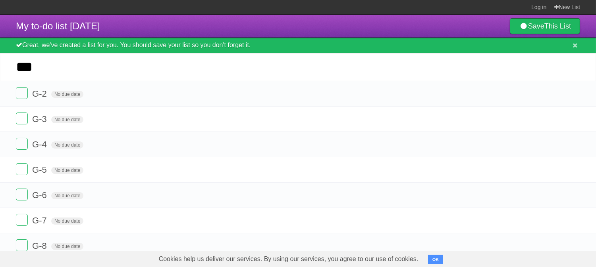  Describe the element at coordinates (40, 195) in the screenshot. I see `span: G-6` at that location.